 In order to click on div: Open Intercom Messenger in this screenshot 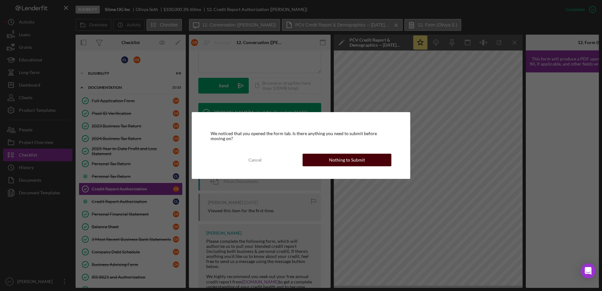, I will do `click(588, 271)`.